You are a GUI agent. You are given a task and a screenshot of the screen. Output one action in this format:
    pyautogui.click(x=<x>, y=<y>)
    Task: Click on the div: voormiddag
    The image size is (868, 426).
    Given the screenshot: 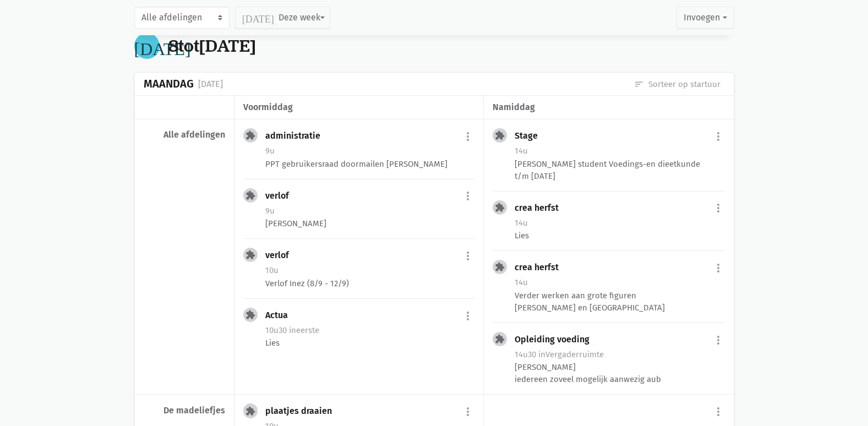 What is the action you would take?
    pyautogui.click(x=359, y=108)
    